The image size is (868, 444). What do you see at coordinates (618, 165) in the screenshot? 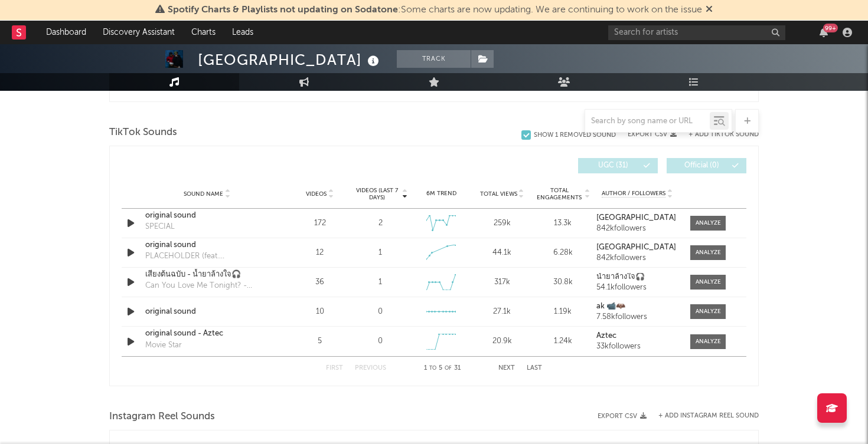
I see `button: UGC(31)` at bounding box center [618, 165].